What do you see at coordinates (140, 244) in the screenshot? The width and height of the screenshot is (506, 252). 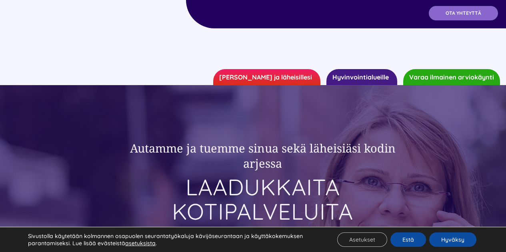 I see `button: asetuksista` at bounding box center [140, 244].